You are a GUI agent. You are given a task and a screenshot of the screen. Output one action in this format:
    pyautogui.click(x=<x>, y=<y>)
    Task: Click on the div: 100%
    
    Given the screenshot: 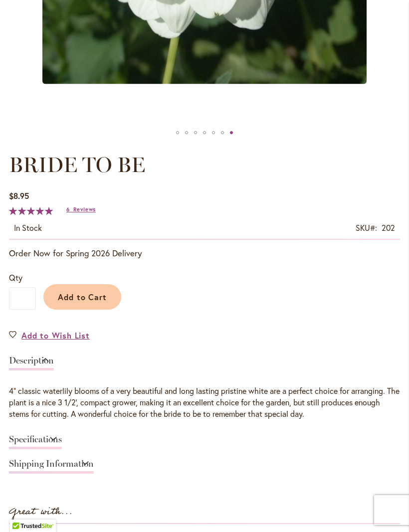 What is the action you would take?
    pyautogui.click(x=31, y=211)
    